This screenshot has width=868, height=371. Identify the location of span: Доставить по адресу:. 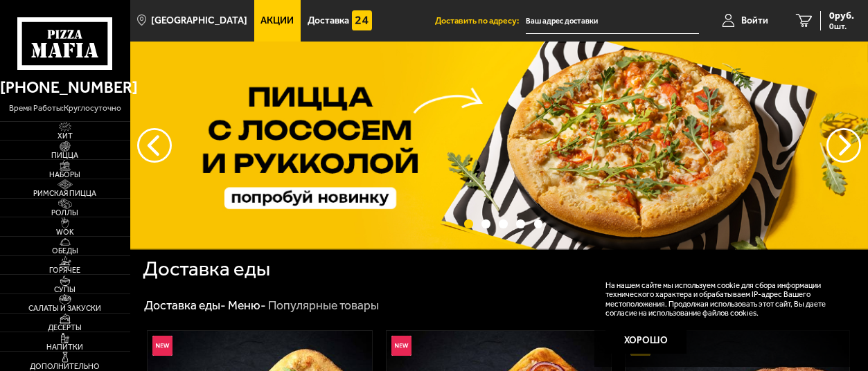
(480, 21).